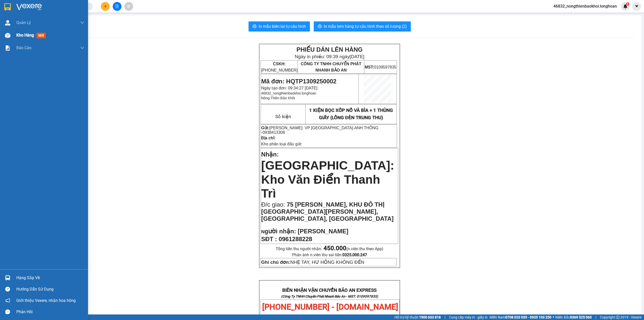 The width and height of the screenshot is (644, 320). I want to click on strong: Địa chỉ:, so click(268, 138).